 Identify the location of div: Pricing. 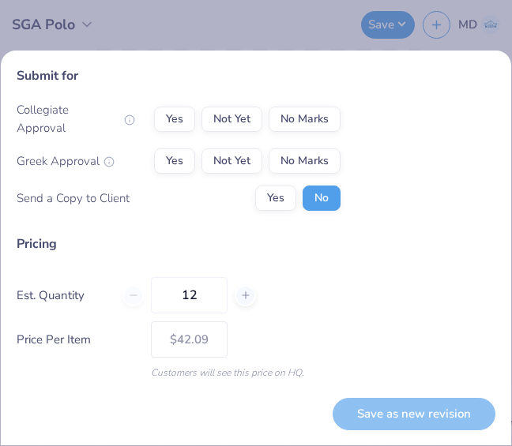
(256, 244).